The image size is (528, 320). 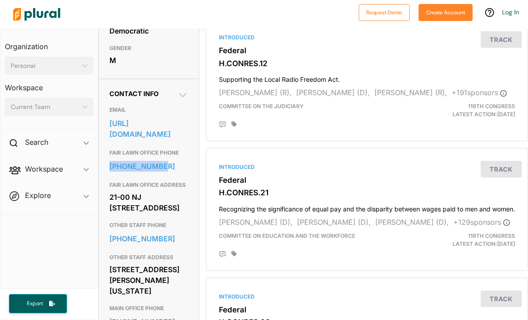 What do you see at coordinates (148, 257) in the screenshot?
I see `h3: OTHER STAFF ADDRESS` at bounding box center [148, 257].